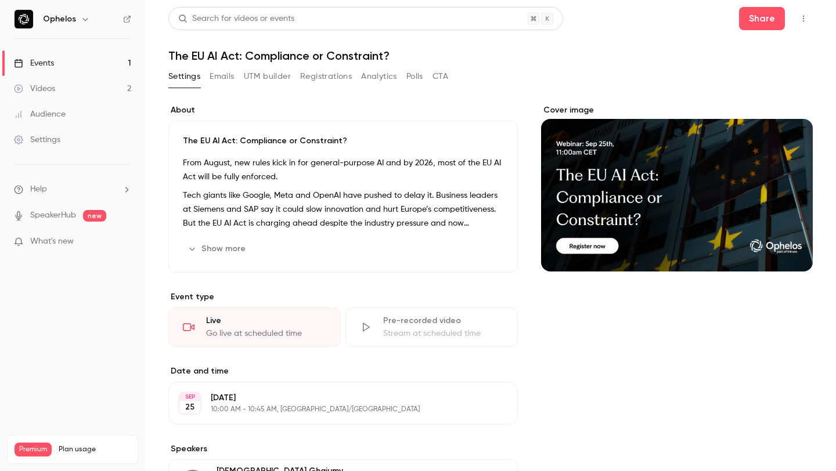 The height and width of the screenshot is (471, 836). I want to click on a: SpeakerHub, so click(53, 215).